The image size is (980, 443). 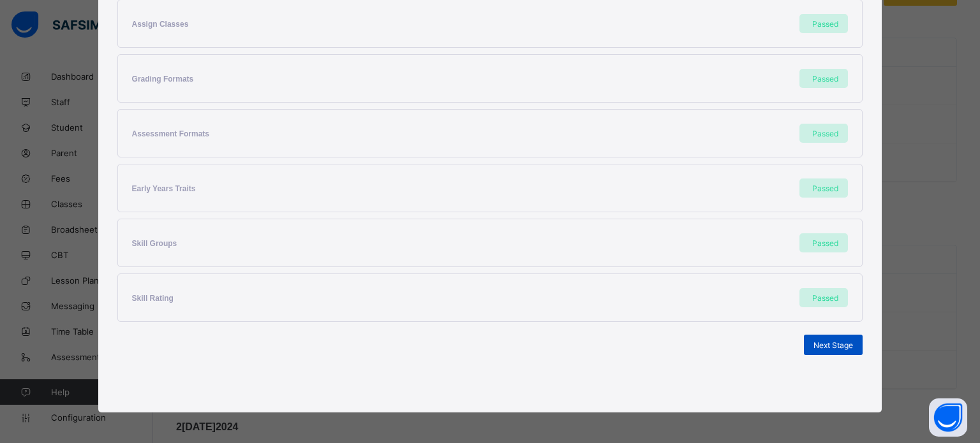 What do you see at coordinates (161, 24) in the screenshot?
I see `span: Assign Classes` at bounding box center [161, 24].